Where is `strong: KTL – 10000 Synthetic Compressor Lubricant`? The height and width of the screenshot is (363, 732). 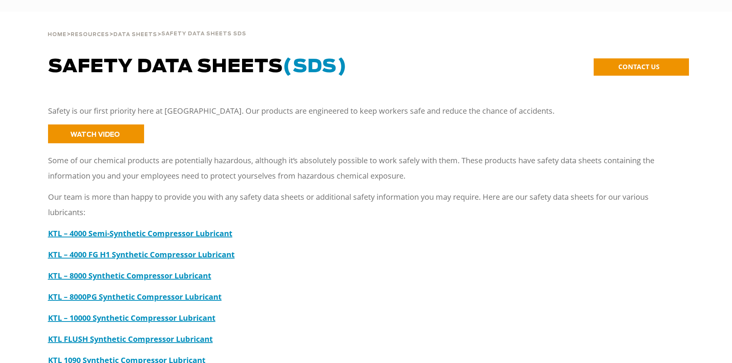 strong: KTL – 10000 Synthetic Compressor Lubricant is located at coordinates (132, 318).